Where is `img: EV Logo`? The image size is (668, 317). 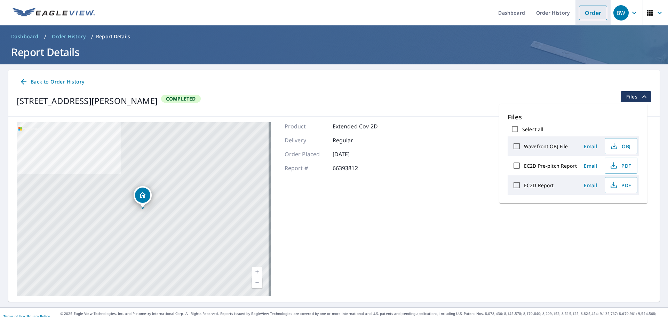
img: EV Logo is located at coordinates (54, 13).